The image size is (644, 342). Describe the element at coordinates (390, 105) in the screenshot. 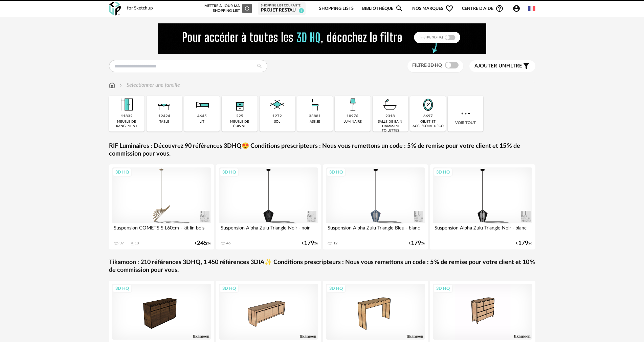

I see `img: Salle%20de%20bain.png` at that location.